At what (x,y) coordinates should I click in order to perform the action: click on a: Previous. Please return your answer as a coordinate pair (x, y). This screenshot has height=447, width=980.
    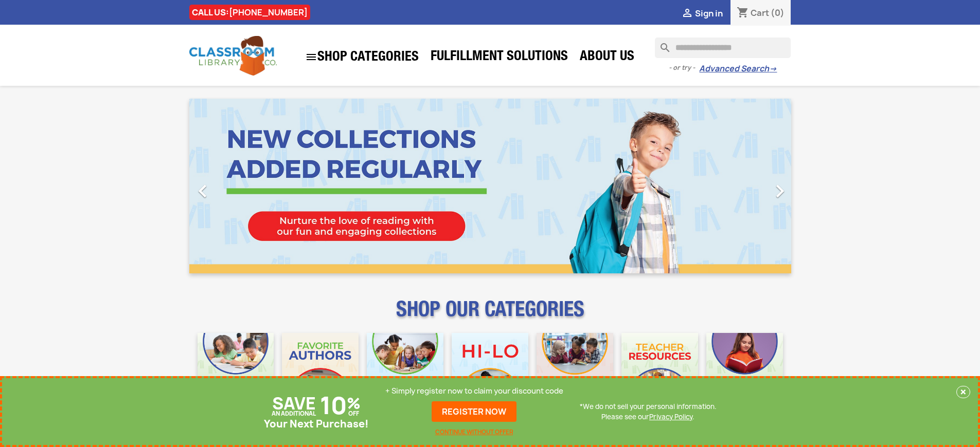
    Looking at the image, I should click on (235, 186).